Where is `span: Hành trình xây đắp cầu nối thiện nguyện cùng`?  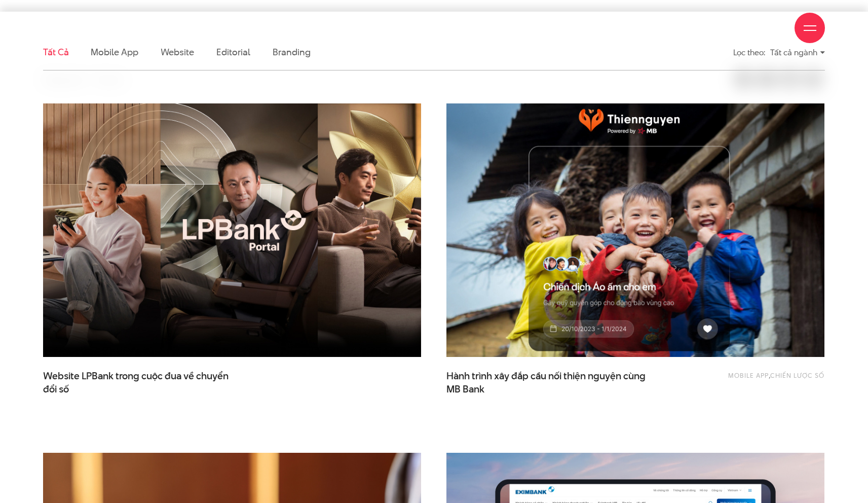
span: Hành trình xây đắp cầu nối thiện nguyện cùng is located at coordinates (548, 383).